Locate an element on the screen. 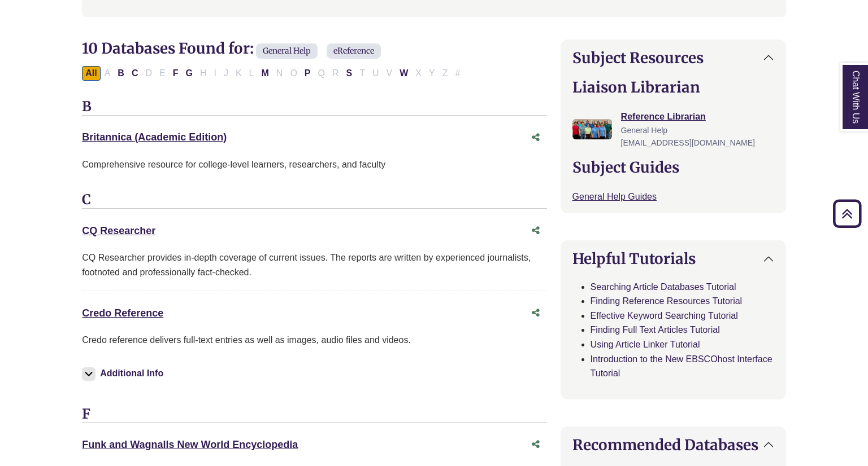 This screenshot has height=466, width=868. h3: B is located at coordinates (314, 107).